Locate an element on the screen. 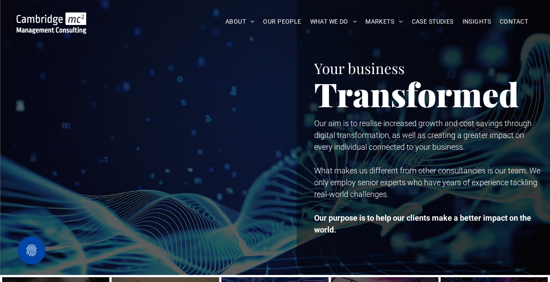 This screenshot has width=550, height=282. span: What makes us different from other consultancies is our team. We only employ senior experts who h... is located at coordinates (427, 182).